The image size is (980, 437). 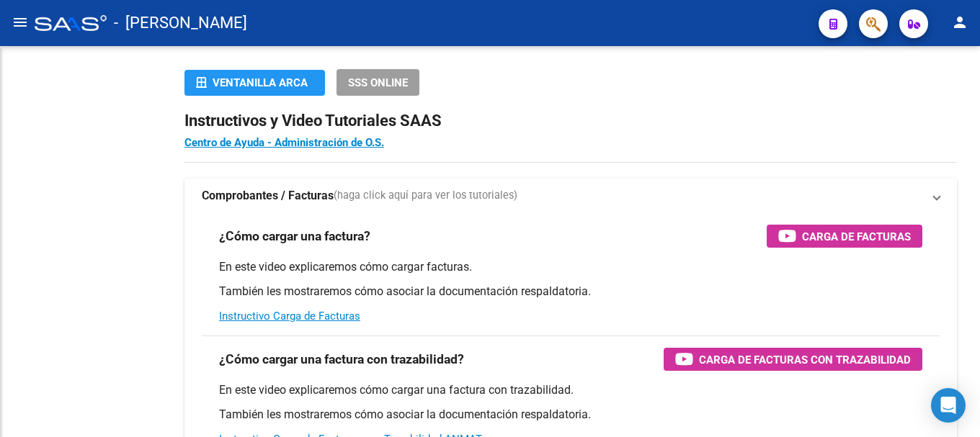 I want to click on p: En este video explicaremos cómo cargar una factura con trazabilidad., so click(x=570, y=390).